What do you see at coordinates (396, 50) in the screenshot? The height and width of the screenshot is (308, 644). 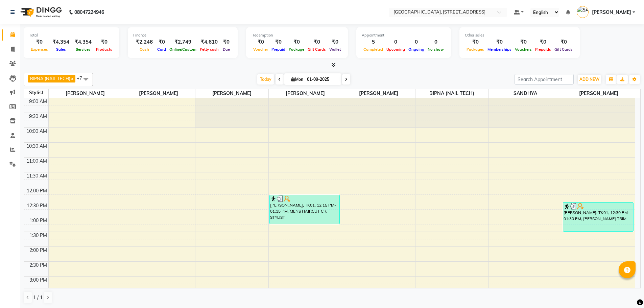 I see `span: Upcoming` at bounding box center [396, 50].